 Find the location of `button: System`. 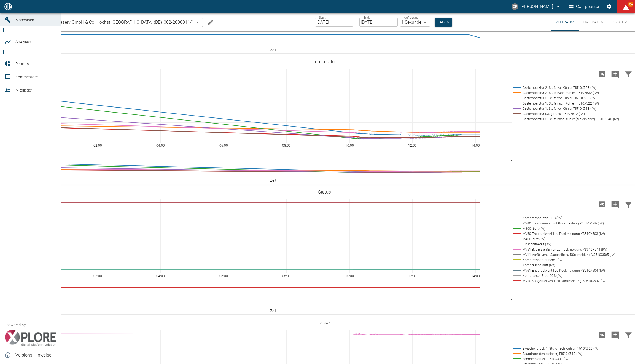

button: System is located at coordinates (621, 22).